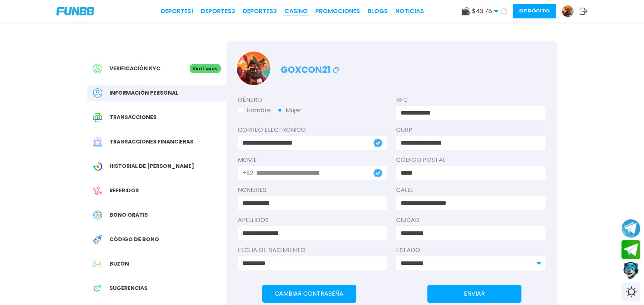 This screenshot has width=644, height=305. I want to click on a: Transaction HistoryTransacciones, so click(157, 117).